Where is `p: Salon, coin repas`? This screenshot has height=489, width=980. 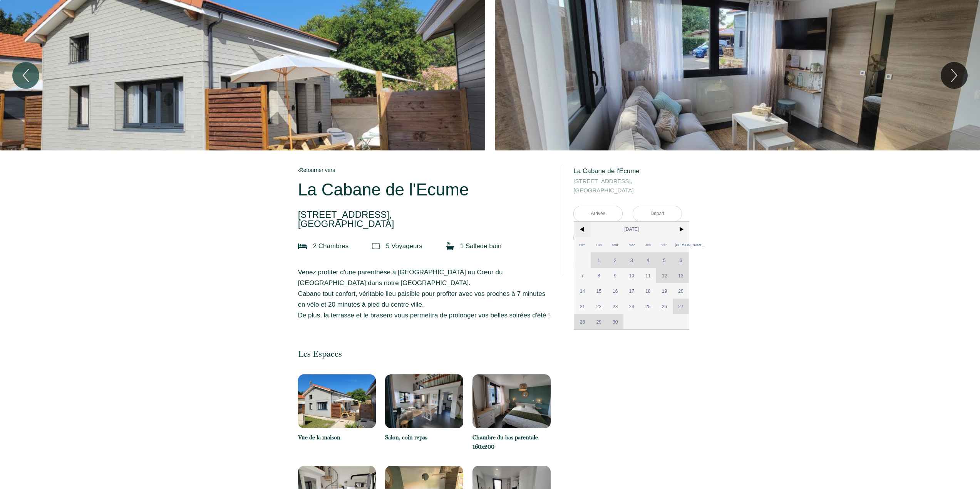 p: Salon, coin repas is located at coordinates (424, 438).